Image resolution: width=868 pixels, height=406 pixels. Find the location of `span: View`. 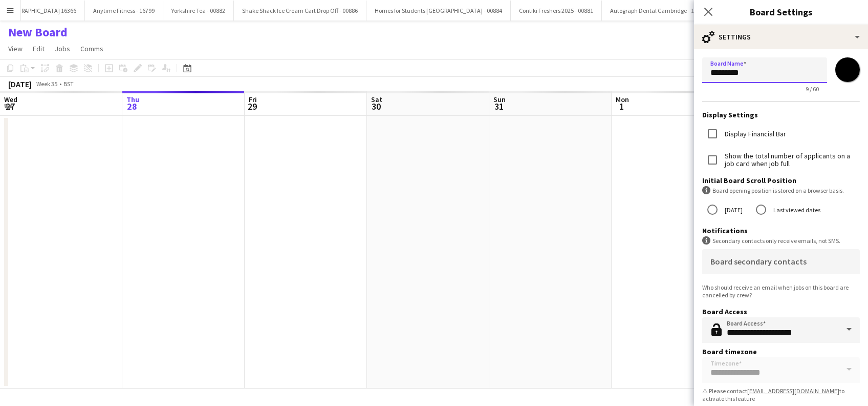

span: View is located at coordinates (16, 49).